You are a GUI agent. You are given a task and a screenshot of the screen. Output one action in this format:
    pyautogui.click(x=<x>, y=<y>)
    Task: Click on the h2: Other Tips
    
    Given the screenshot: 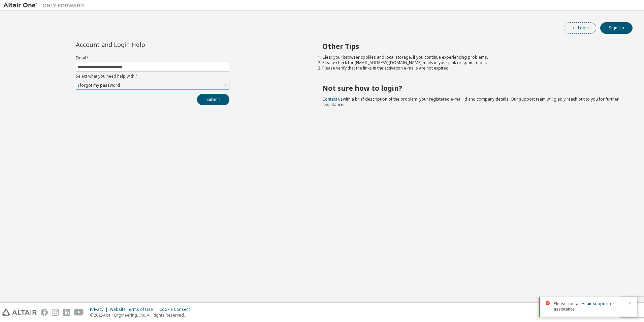 What is the action you would take?
    pyautogui.click(x=472, y=46)
    